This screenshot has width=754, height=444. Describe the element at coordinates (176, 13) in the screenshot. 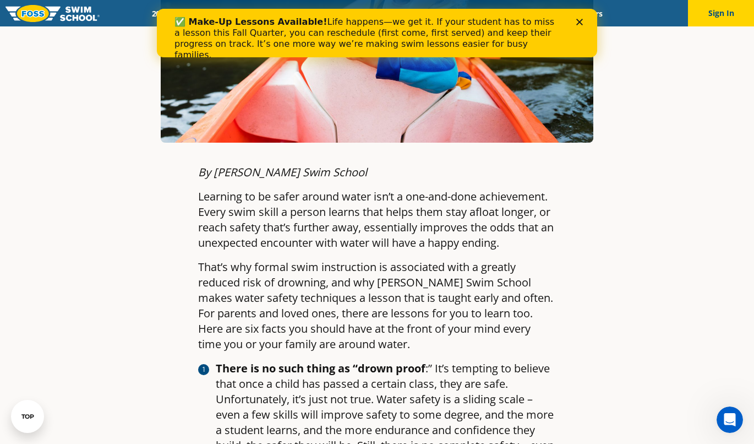

I see `a: 2025 Calendar` at that location.